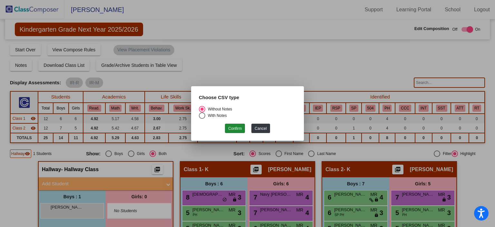 The height and width of the screenshot is (227, 495). What do you see at coordinates (219, 97) in the screenshot?
I see `label: Choose CSV type` at bounding box center [219, 97].